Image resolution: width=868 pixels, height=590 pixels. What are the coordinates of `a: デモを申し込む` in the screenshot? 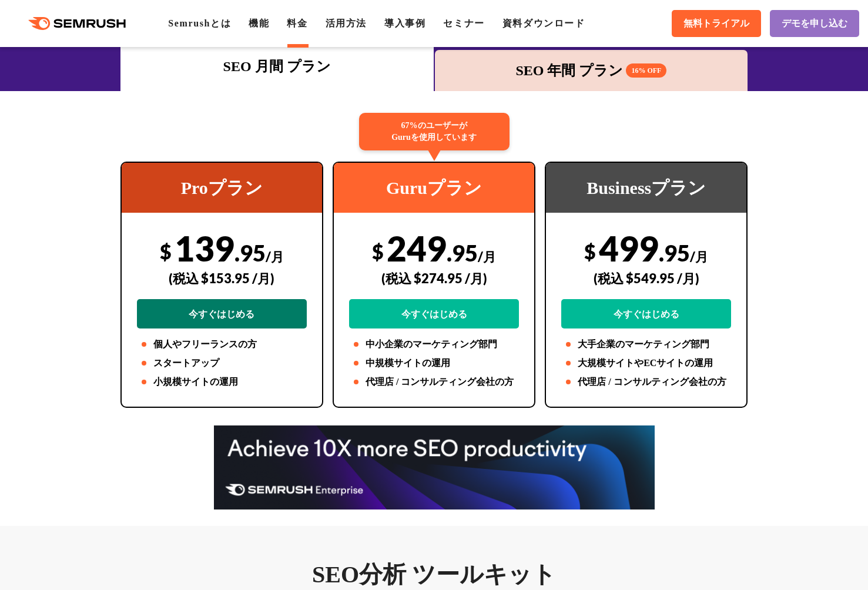 It's located at (815, 23).